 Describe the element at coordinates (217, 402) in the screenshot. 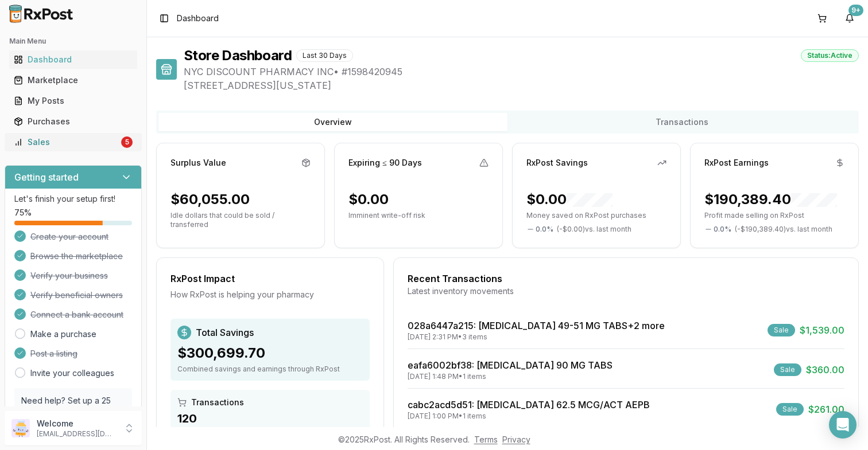

I see `span: Transactions` at that location.